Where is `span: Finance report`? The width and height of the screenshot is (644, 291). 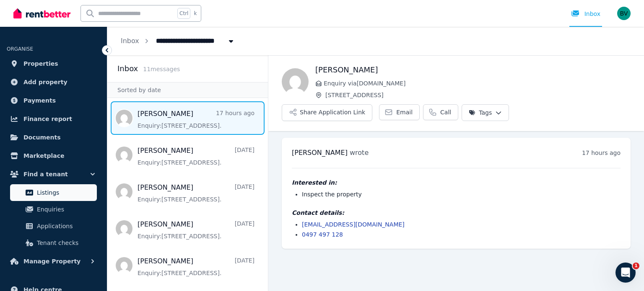
span: Finance report is located at coordinates (48, 119).